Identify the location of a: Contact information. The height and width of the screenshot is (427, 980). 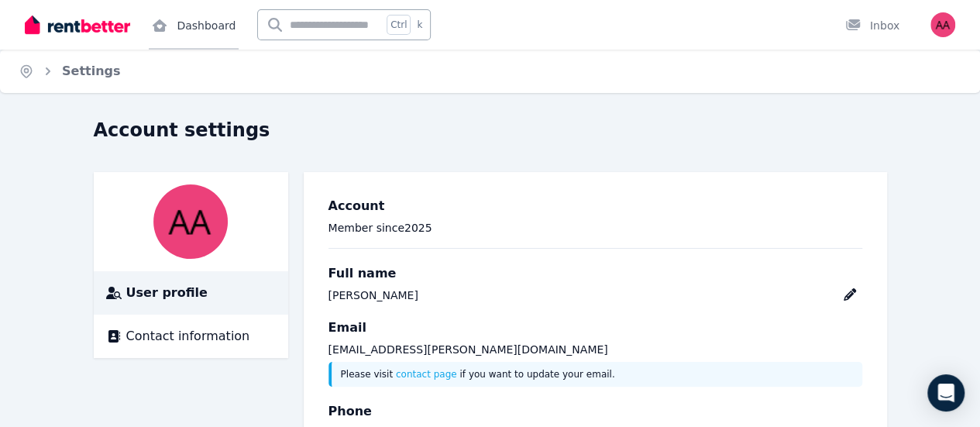
(190, 337).